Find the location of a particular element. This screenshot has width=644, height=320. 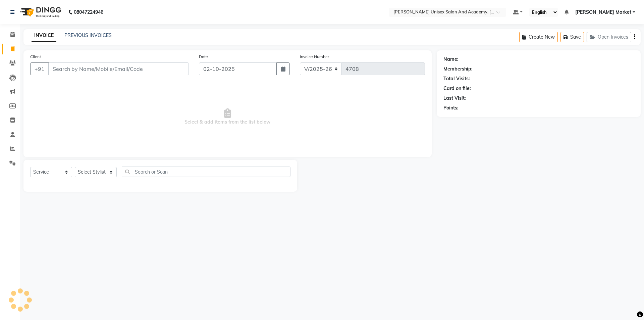

button: Open Invoices is located at coordinates (608, 36).